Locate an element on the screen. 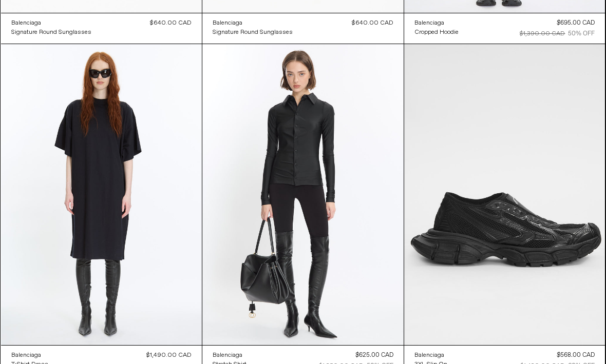 The width and height of the screenshot is (606, 364). img: Balenciaga T-Shirt Dress is located at coordinates (102, 195).